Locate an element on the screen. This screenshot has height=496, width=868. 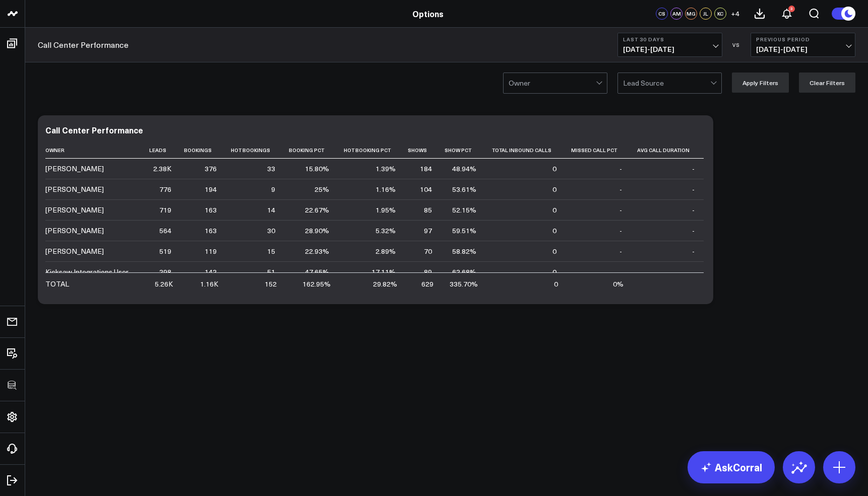
div: 9 is located at coordinates (273, 189).